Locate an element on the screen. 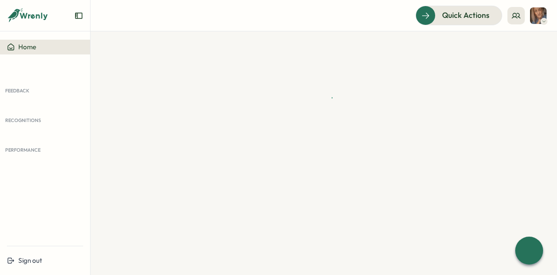 The image size is (557, 275). span: Home is located at coordinates (27, 47).